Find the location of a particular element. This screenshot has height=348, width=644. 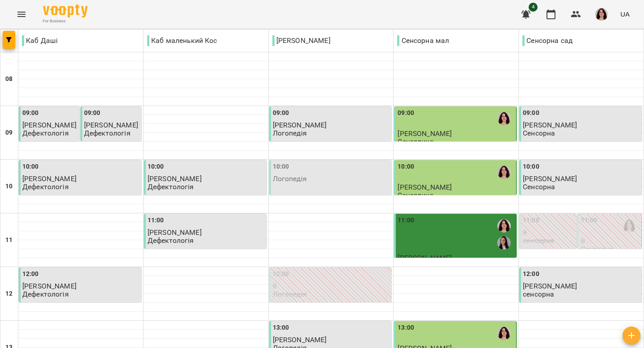

span: For Business is located at coordinates (65, 21).